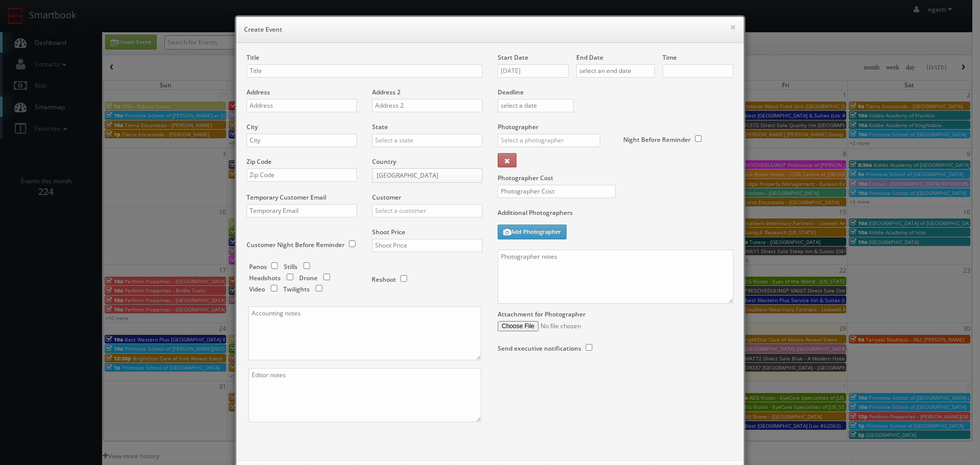  Describe the element at coordinates (253, 57) in the screenshot. I see `label: Title` at that location.